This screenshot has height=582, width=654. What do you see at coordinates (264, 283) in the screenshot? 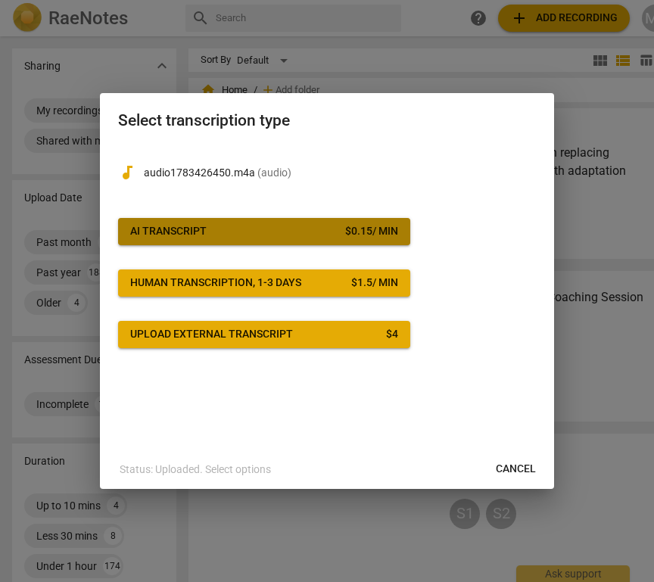
I see `button: Human transcription, 1-3 days$1.5/ min` at bounding box center [264, 283].